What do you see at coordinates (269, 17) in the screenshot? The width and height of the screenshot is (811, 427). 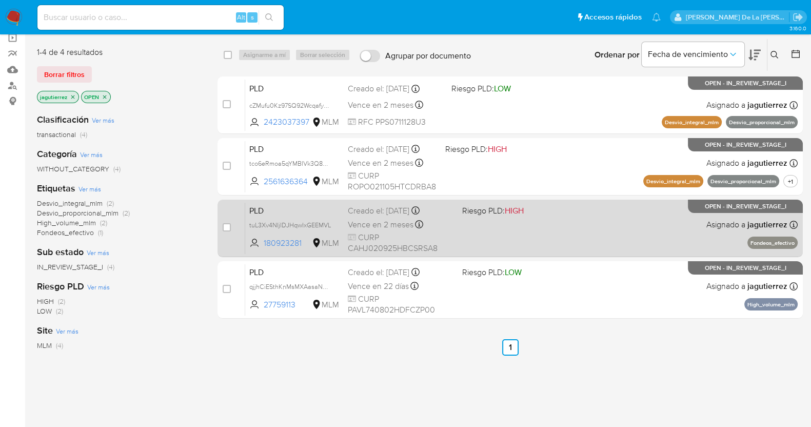 I see `button: search-icon` at bounding box center [269, 17].